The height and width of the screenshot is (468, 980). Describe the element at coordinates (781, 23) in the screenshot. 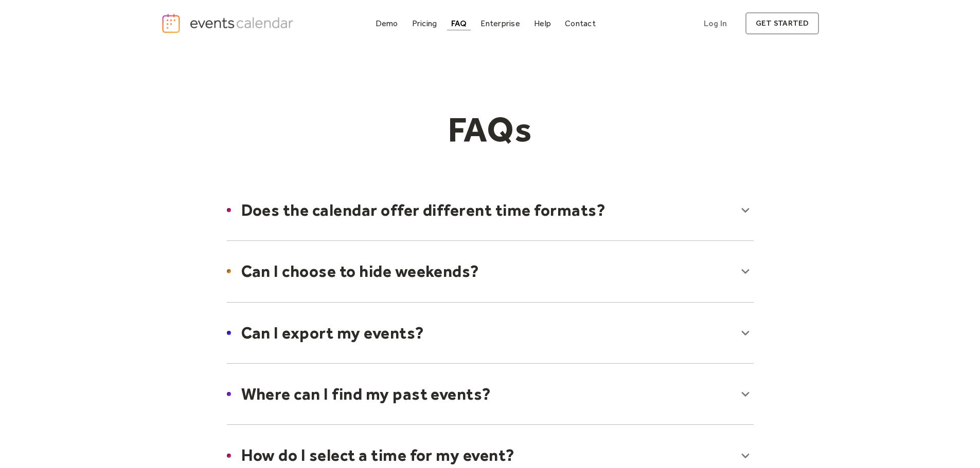

I see `a: get started` at that location.